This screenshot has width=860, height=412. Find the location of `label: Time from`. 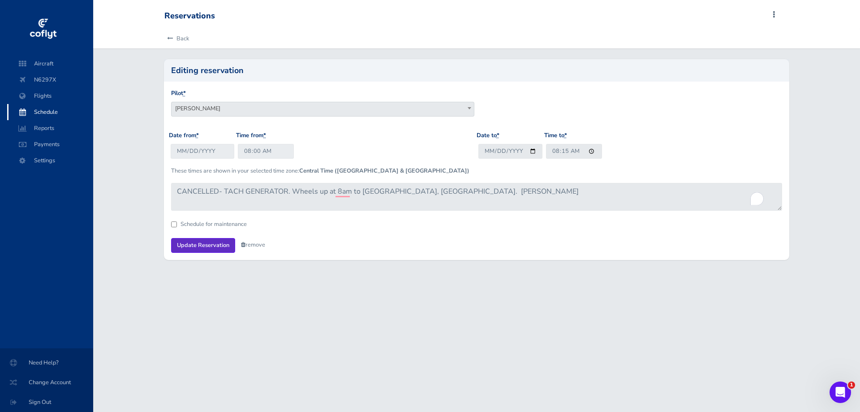

label: Time from is located at coordinates (251, 135).